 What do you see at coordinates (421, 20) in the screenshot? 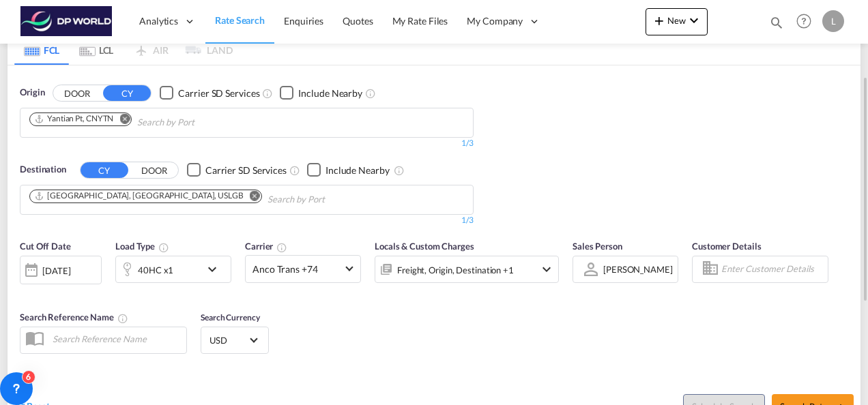
I see `span: My Rate Files` at bounding box center [421, 20].